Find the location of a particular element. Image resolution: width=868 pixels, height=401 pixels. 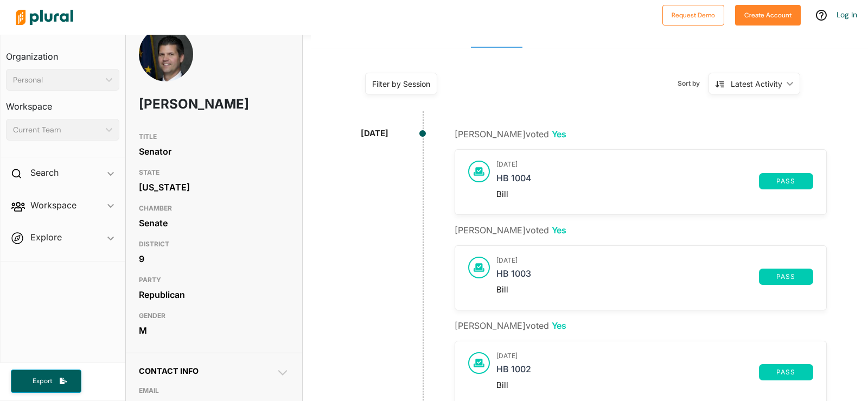

span: Export is located at coordinates (42, 381).